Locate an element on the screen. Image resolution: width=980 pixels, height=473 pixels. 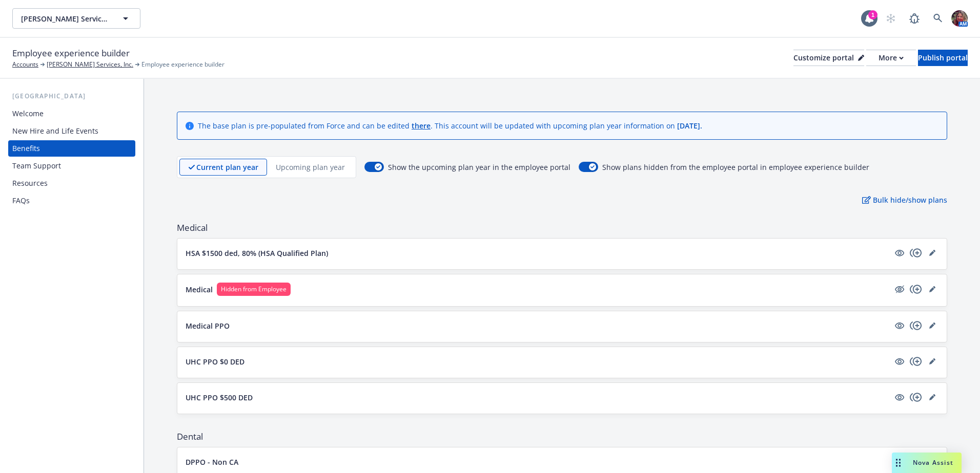
div: Team Support is located at coordinates (37, 166).